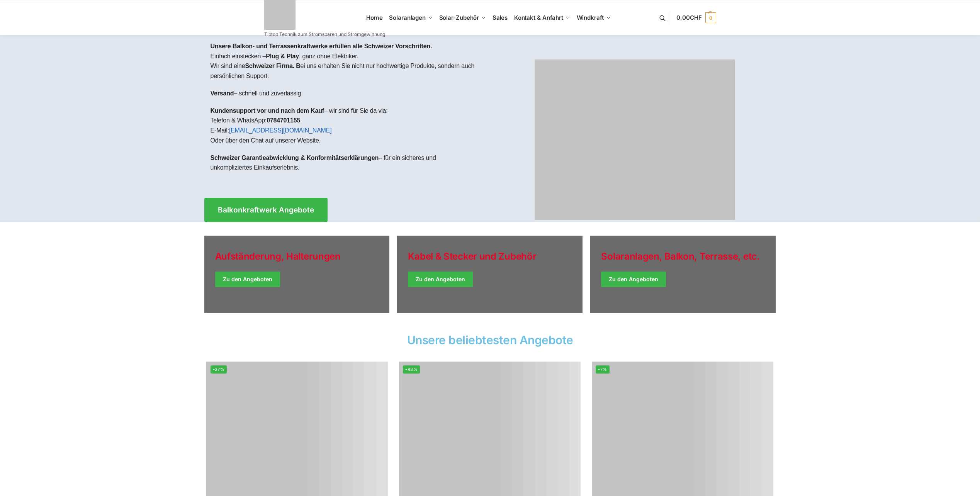 The image size is (980, 496). What do you see at coordinates (696, 18) in the screenshot?
I see `a: 0,00CHF 0` at bounding box center [696, 18].